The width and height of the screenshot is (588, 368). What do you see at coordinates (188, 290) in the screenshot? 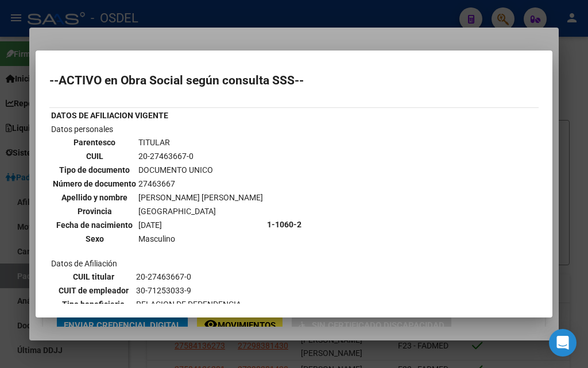
I see `td: 30-71253033-9` at bounding box center [188, 290].